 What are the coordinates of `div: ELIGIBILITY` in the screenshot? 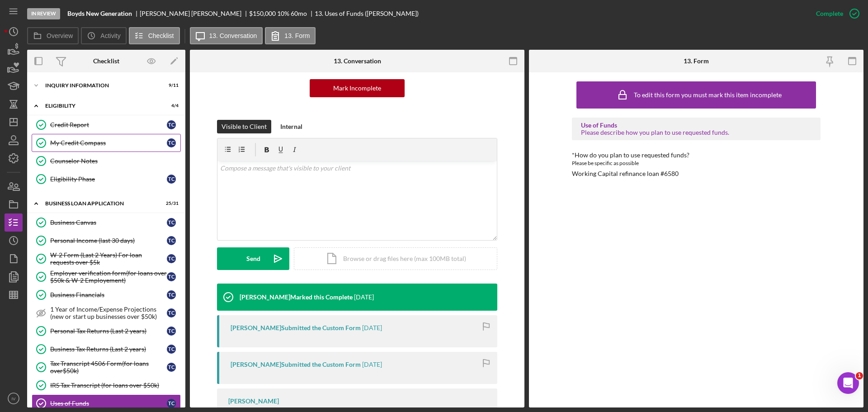 It's located at (101, 106).